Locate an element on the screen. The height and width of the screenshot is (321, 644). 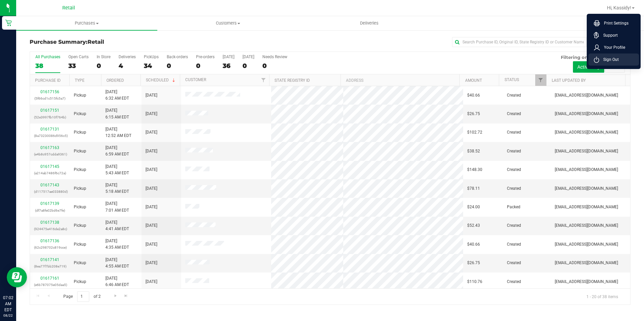
a: 01617161 is located at coordinates (50, 279).